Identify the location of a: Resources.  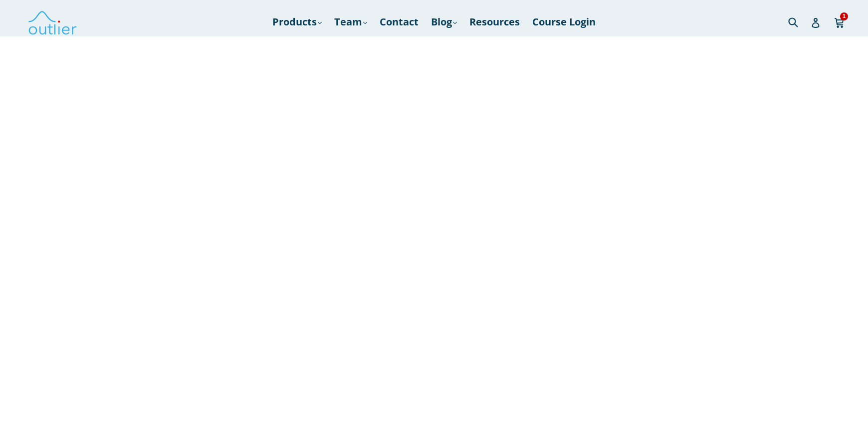
(495, 22).